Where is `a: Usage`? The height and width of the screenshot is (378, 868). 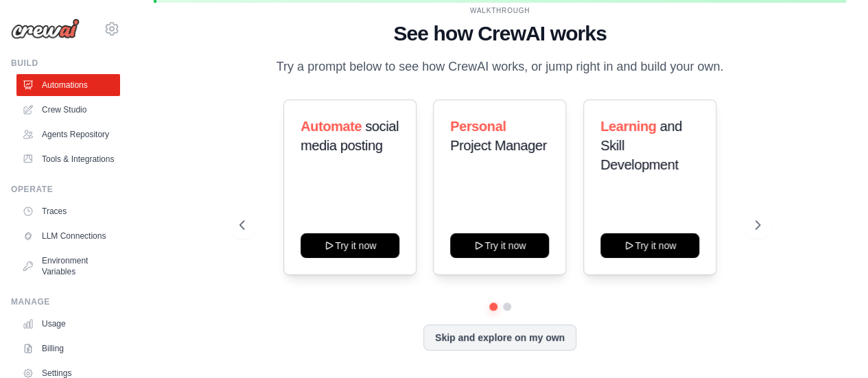
a: Usage is located at coordinates (68, 324).